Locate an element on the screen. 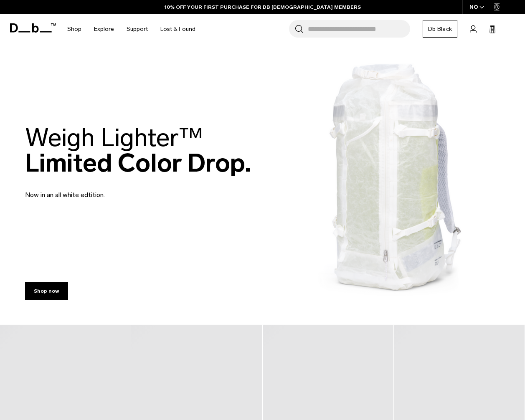 This screenshot has width=525, height=420. a: Shop now is located at coordinates (46, 291).